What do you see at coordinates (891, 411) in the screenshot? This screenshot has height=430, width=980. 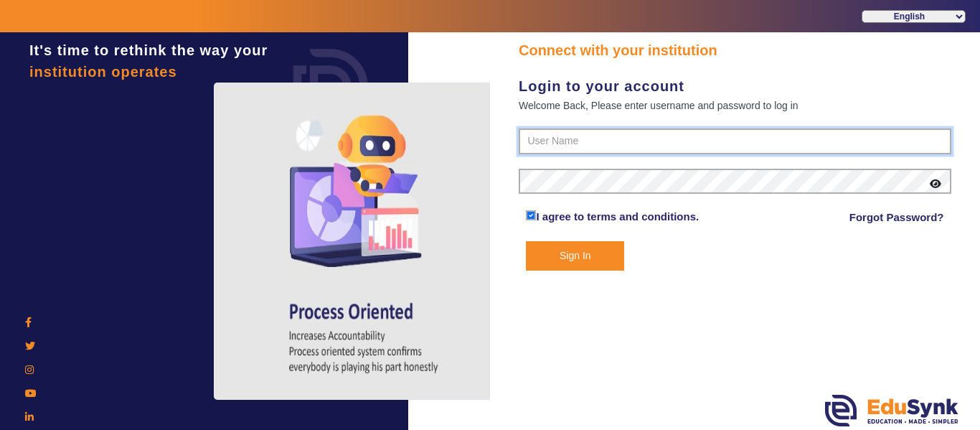 I see `img: edusynk.png` at bounding box center [891, 411].